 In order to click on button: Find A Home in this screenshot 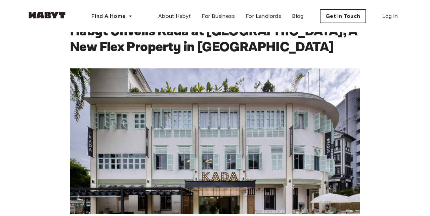, I will do `click(112, 16)`.